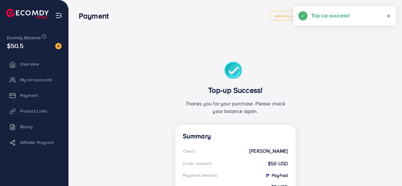  Describe the element at coordinates (96, 16) in the screenshot. I see `h3: Payment` at that location.